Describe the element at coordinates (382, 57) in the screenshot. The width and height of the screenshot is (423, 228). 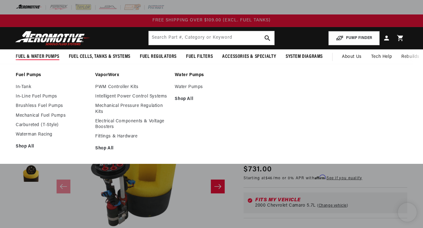
I see `summary: Tech Help` at that location.